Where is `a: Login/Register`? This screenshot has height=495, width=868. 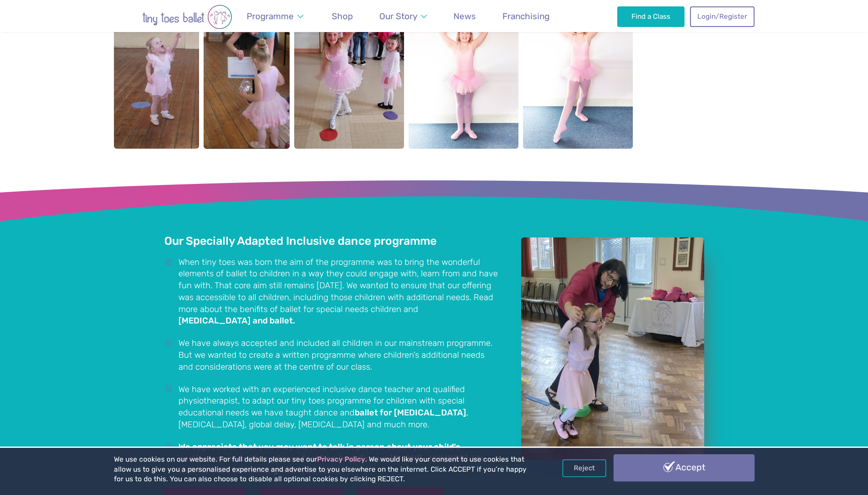 a: Login/Register is located at coordinates (722, 17).